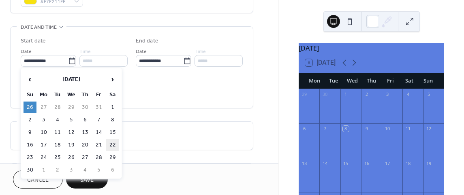  I want to click on div: Fri, so click(390, 81).